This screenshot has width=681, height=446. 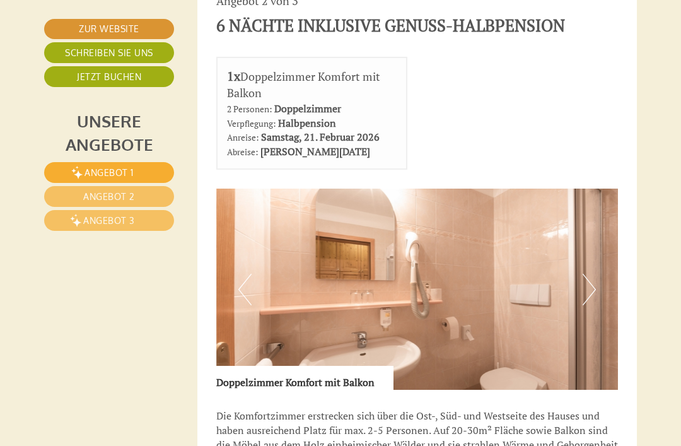 I want to click on button: Previous, so click(x=245, y=290).